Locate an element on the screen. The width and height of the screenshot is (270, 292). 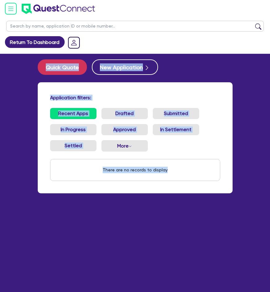
button: Dropdown toggle is located at coordinates (125, 146).